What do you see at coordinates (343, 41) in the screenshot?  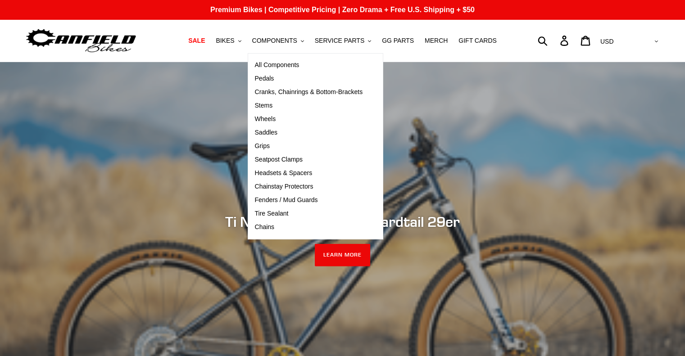 I see `button: SERVICE PARTS` at bounding box center [343, 41].